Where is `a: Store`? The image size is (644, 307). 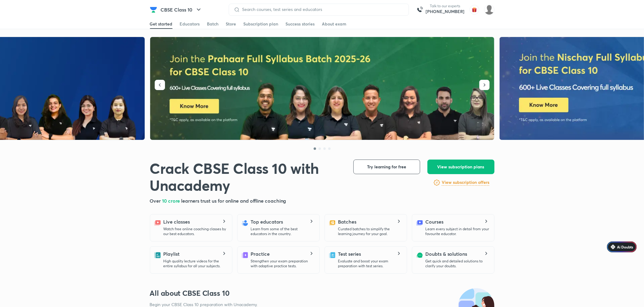 a: Store is located at coordinates (231, 24).